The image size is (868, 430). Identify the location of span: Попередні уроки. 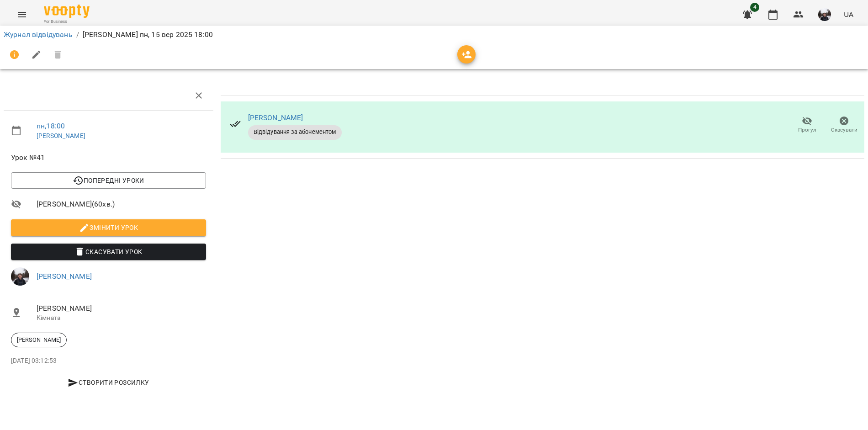
(108, 181).